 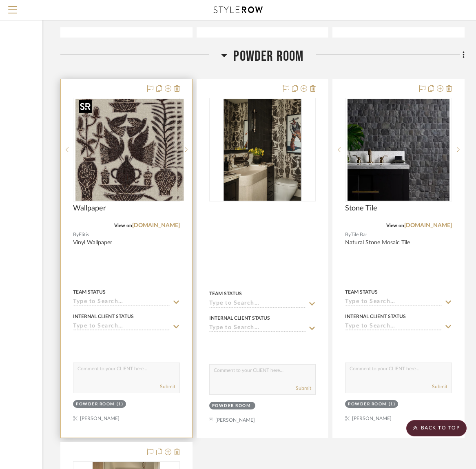 What do you see at coordinates (361, 209) in the screenshot?
I see `span: Stone Tile` at bounding box center [361, 209].